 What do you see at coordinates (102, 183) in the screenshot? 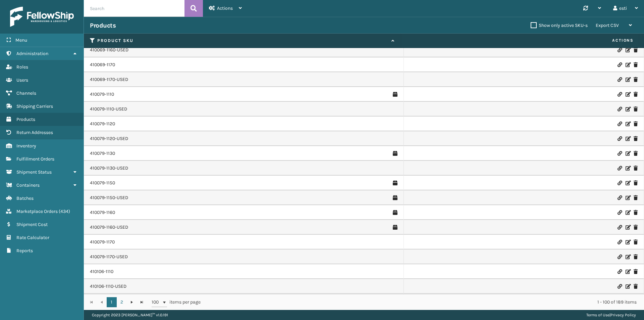
I see `a: 410079-1150` at bounding box center [102, 183].